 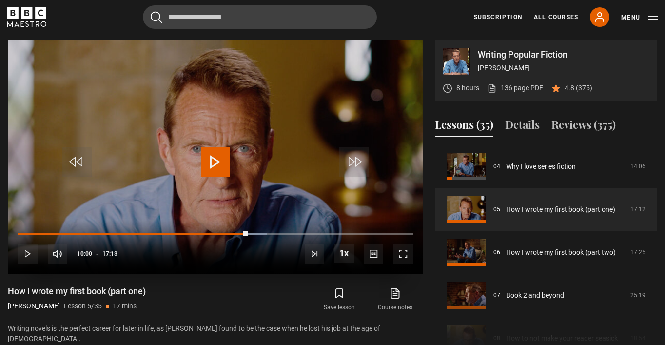 What do you see at coordinates (522, 127) in the screenshot?
I see `button: Details` at bounding box center [522, 127].